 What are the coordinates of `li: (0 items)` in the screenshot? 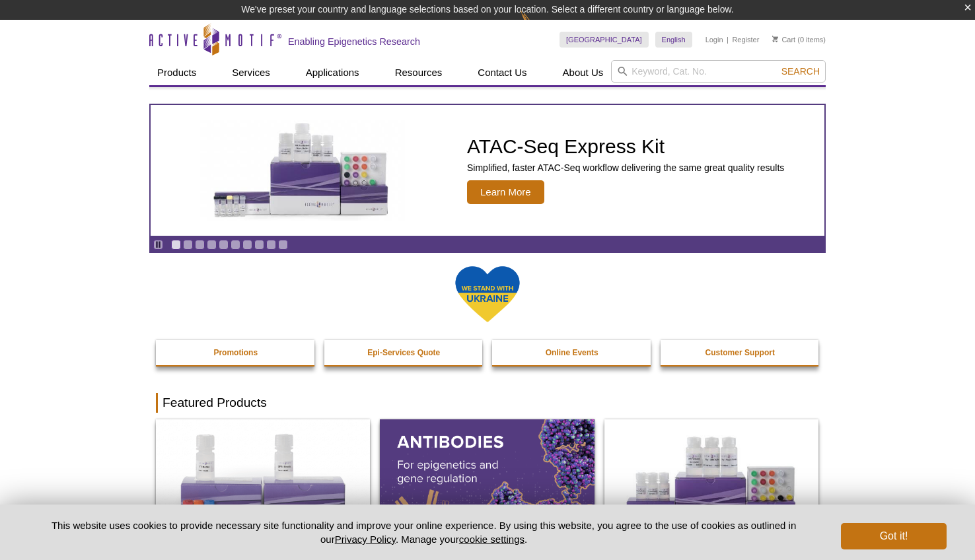 It's located at (798, 40).